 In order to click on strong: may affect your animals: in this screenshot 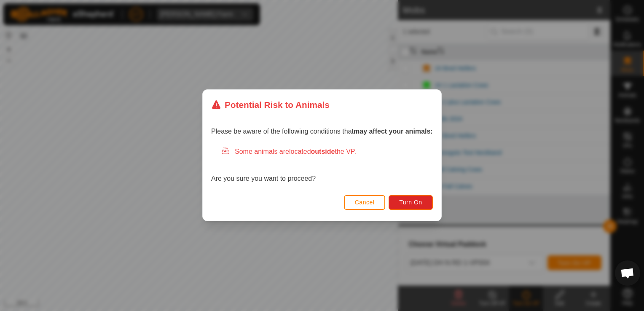, I will do `click(393, 131)`.